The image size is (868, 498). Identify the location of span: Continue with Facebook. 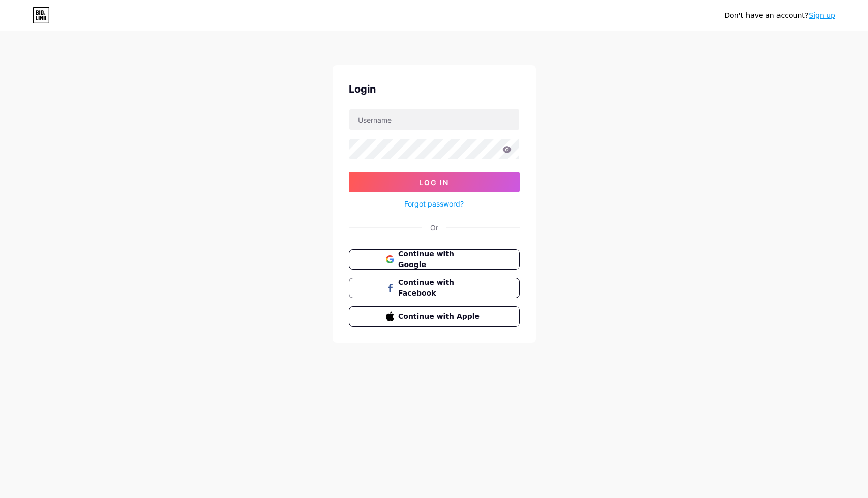
(440, 288).